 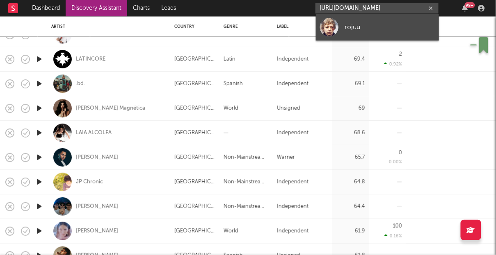 What do you see at coordinates (389, 27) in the screenshot?
I see `div: rojuu` at bounding box center [389, 27].